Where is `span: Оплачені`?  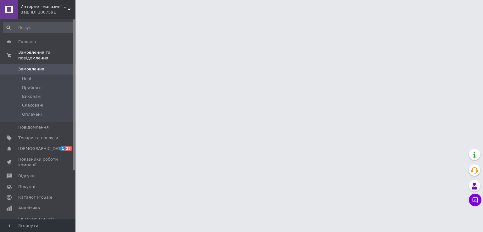 span: Оплачені is located at coordinates (32, 114).